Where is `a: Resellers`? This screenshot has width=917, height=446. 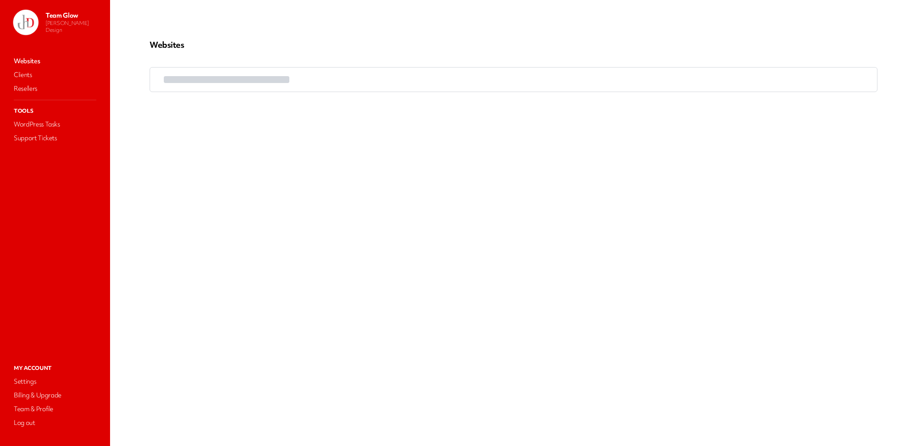
a: Resellers is located at coordinates (55, 89).